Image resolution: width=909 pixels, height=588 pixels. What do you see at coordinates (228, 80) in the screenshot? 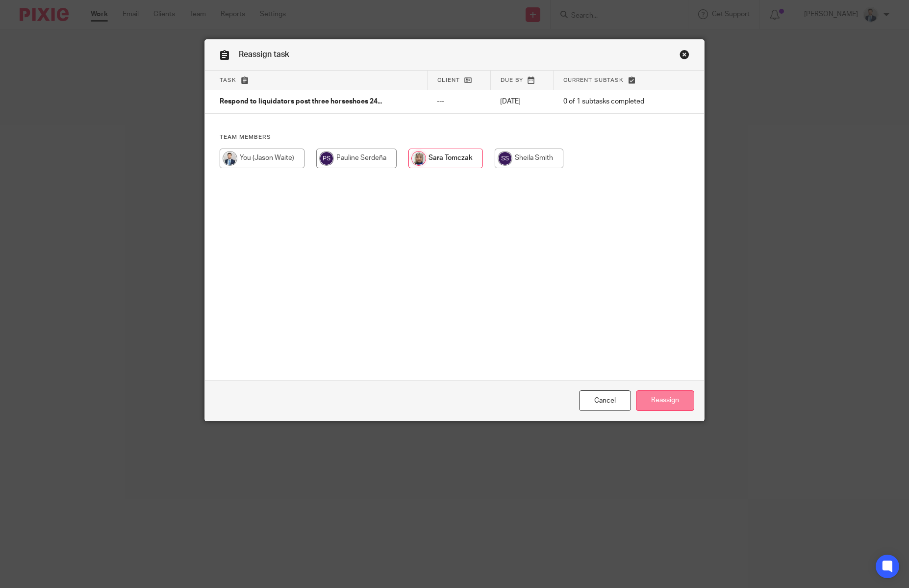
I see `span: Task` at bounding box center [228, 80].